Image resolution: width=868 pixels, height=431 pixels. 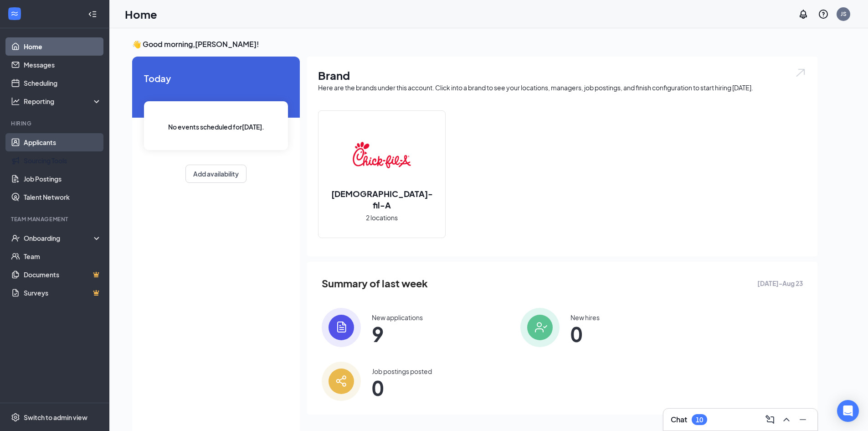 What do you see at coordinates (848, 411) in the screenshot?
I see `div: Open Intercom Messenger` at bounding box center [848, 411].